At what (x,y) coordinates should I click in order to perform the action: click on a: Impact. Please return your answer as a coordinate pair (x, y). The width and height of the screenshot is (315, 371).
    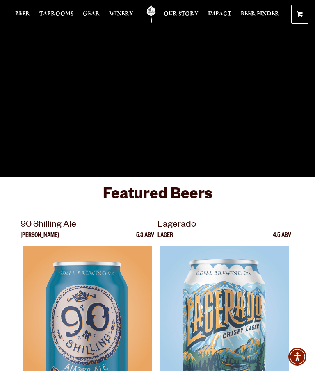
    Looking at the image, I should click on (219, 14).